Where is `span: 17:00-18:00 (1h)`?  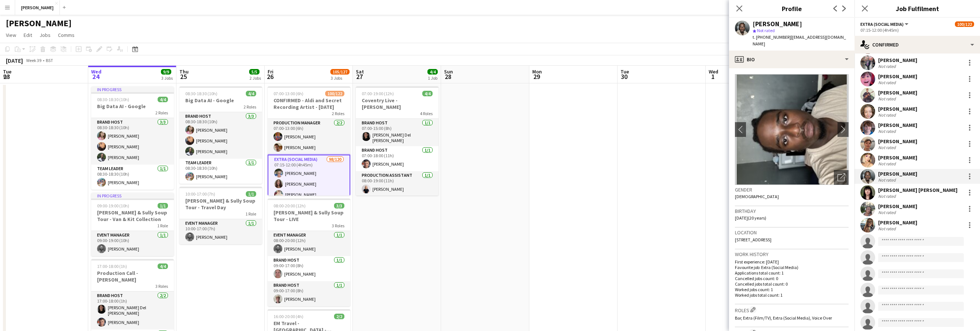 span: 17:00-18:00 (1h) is located at coordinates (112, 266).